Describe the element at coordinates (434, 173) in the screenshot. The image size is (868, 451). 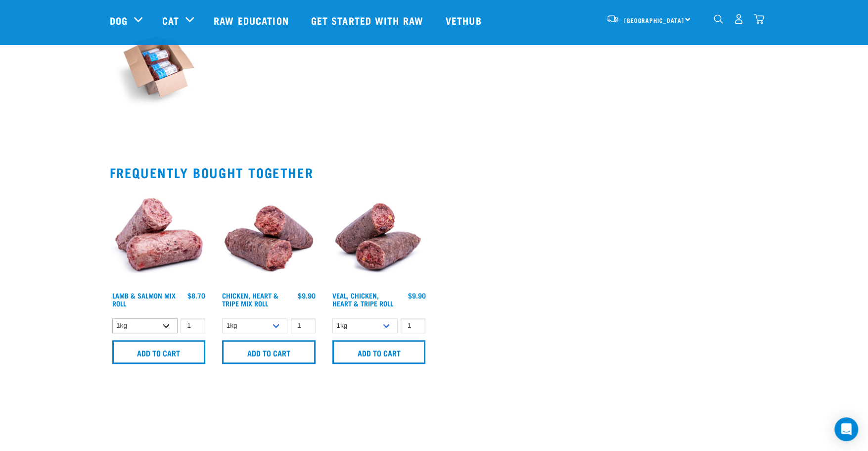
I see `h2: Frequently bought together` at that location.